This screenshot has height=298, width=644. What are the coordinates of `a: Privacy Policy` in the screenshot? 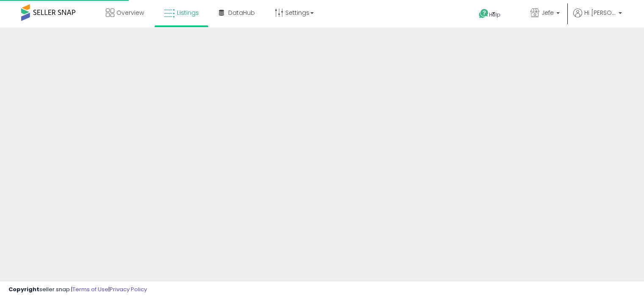 It's located at (128, 289).